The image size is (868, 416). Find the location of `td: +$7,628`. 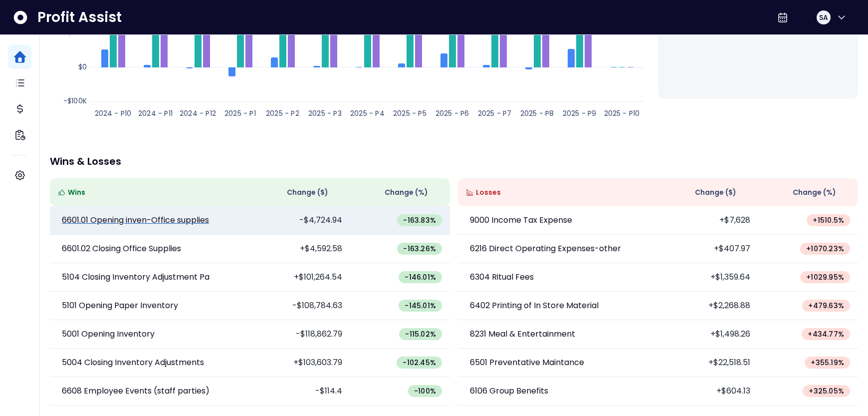

td: +$7,628 is located at coordinates (708, 220).